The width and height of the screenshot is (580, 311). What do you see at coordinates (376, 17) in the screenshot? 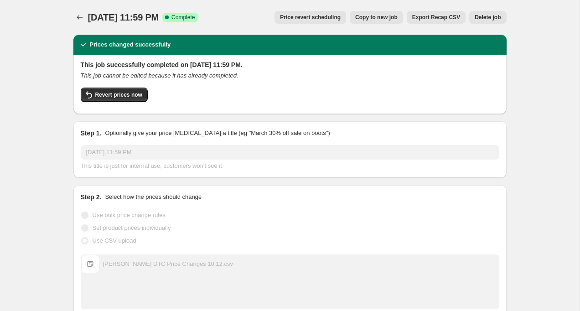
I see `span: Copy to new job` at bounding box center [376, 17].